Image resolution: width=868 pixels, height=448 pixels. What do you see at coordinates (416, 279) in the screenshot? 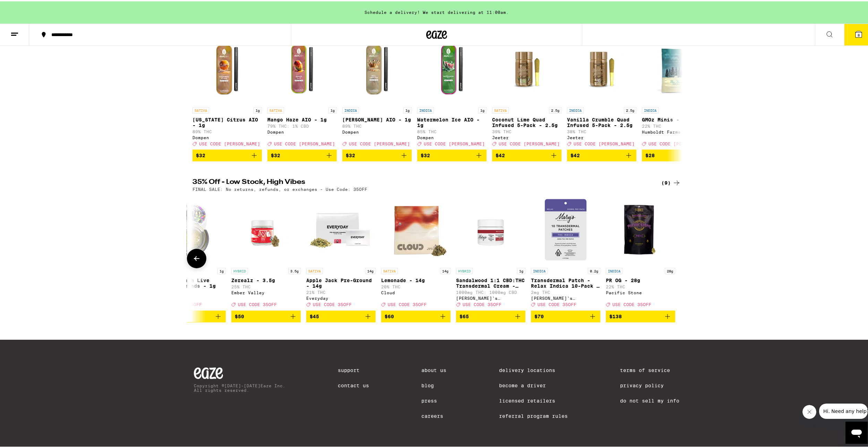
I see `p: Lemonade - 14g` at bounding box center [416, 279].